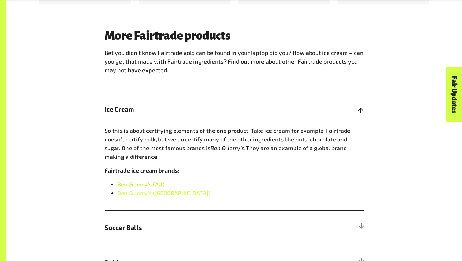  Describe the element at coordinates (141, 184) in the screenshot. I see `a: Ben & Jerry’s (AU)` at that location.